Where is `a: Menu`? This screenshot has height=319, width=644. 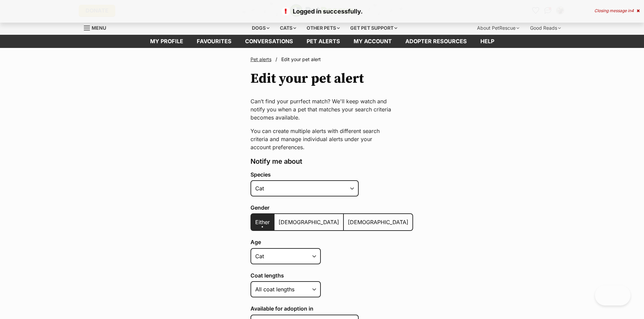 a: Menu is located at coordinates (97, 27).